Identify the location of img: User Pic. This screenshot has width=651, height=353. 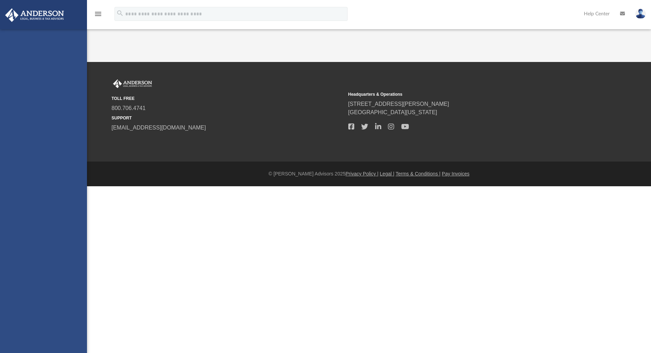
(640, 14).